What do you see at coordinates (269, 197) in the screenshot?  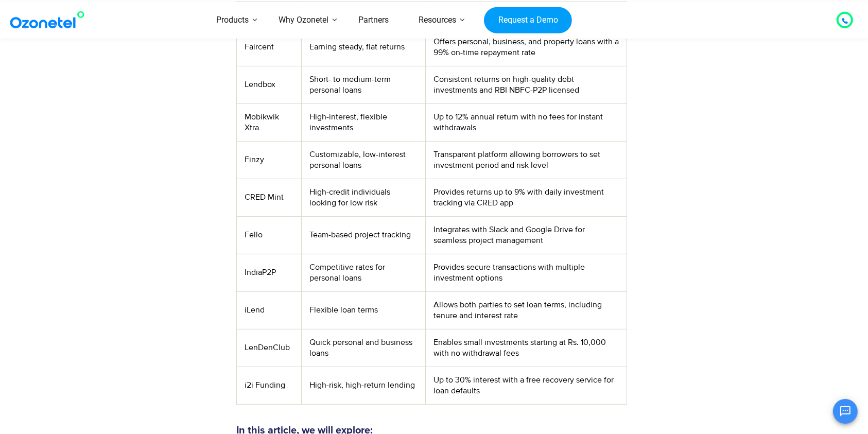 I see `td: CRED Mint` at bounding box center [269, 197].